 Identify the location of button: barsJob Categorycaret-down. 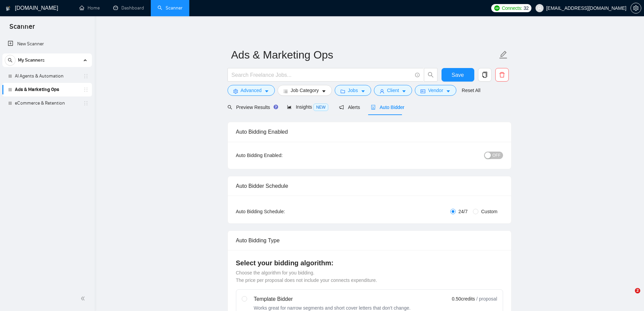
(305, 90).